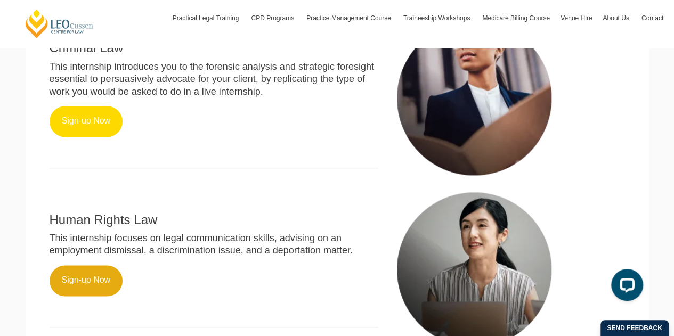 The width and height of the screenshot is (674, 336). Describe the element at coordinates (207, 18) in the screenshot. I see `a: Practical Legal Training` at that location.